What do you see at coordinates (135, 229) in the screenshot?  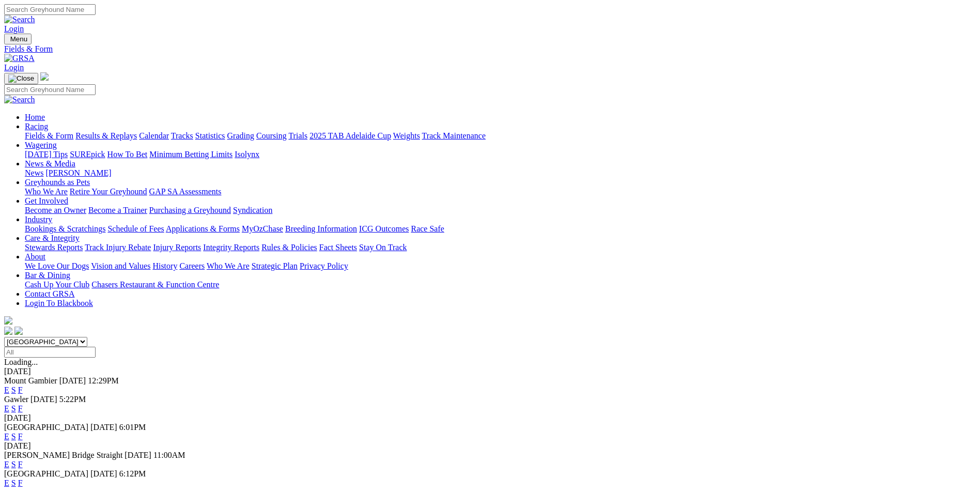 I see `a: Schedule of Fees` at bounding box center [135, 229].